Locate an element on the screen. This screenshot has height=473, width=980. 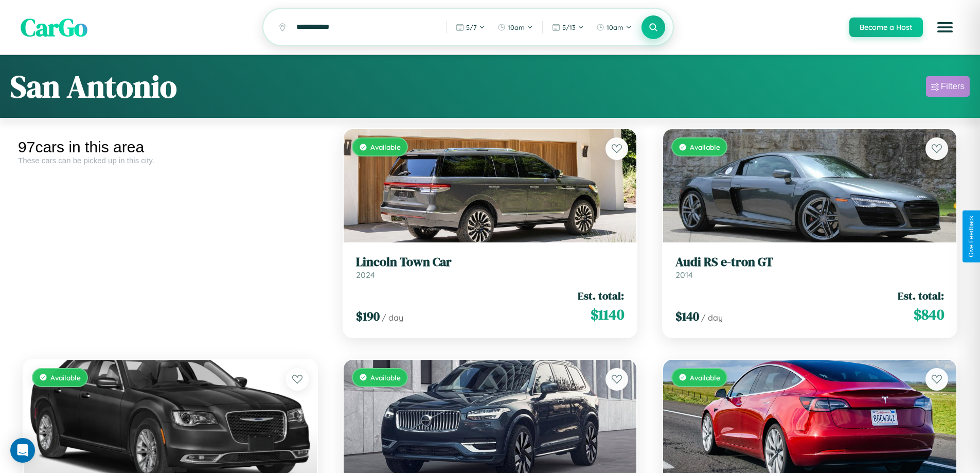
h3: Lincoln Town Car is located at coordinates (491, 262).